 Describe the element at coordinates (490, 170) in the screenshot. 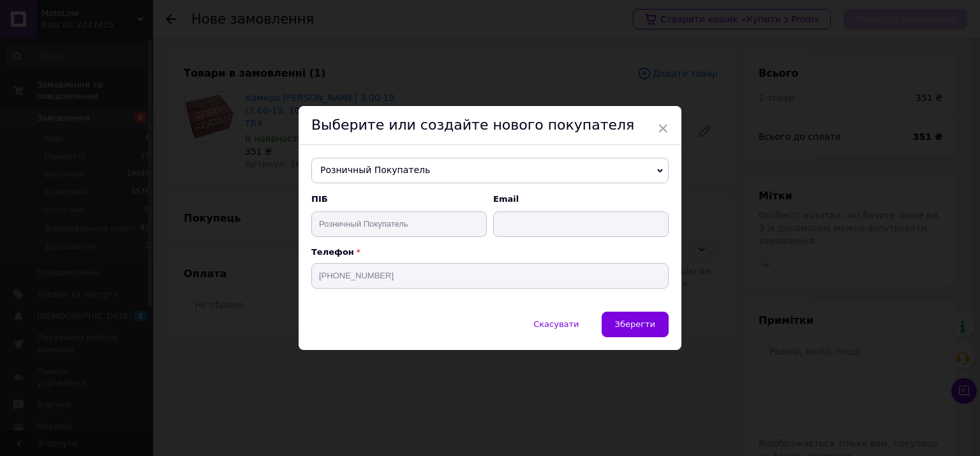

I see `span: Розничный Покупатель` at that location.